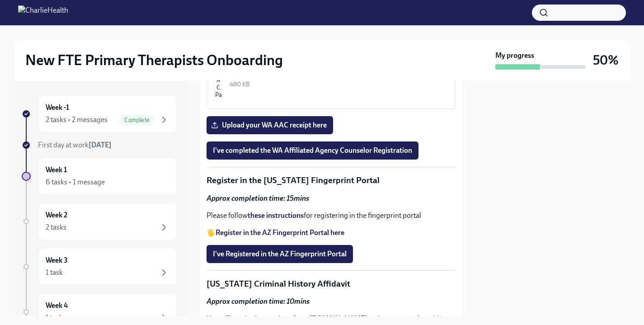 The width and height of the screenshot is (644, 325). Describe the element at coordinates (312, 150) in the screenshot. I see `button: I've completed the WA Affiliated Agency Counselor Registration` at that location.